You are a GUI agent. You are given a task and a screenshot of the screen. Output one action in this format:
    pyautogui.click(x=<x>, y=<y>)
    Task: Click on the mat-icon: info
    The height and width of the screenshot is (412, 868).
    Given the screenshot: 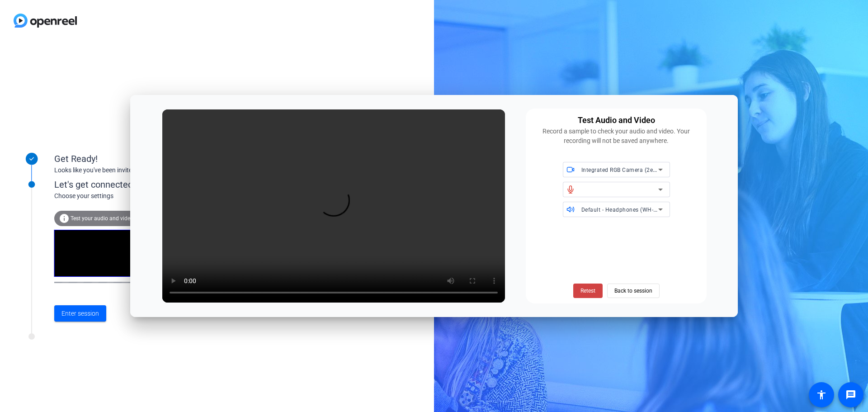 What is the action you would take?
    pyautogui.click(x=64, y=219)
    